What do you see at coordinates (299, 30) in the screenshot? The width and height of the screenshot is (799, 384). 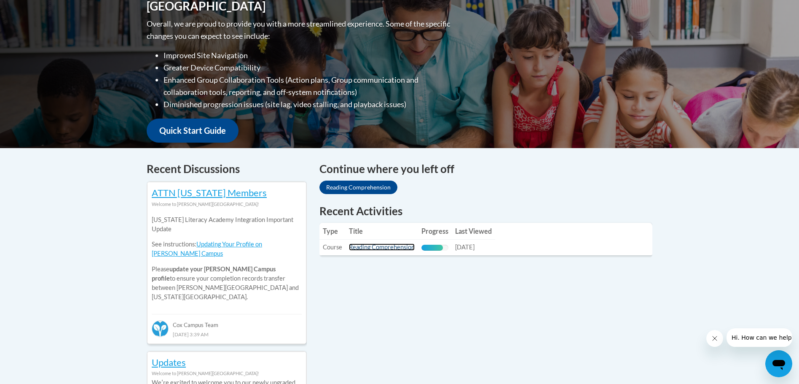 I see `p: Overall, we are proud to provide you with a more streamlined experience. Some of the specific cha...` at bounding box center [299, 30].